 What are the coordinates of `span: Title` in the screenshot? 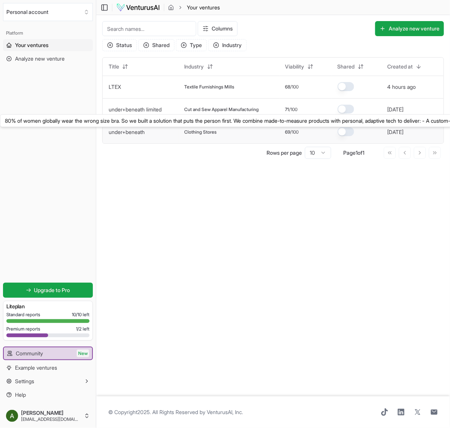 It's located at (114, 67).